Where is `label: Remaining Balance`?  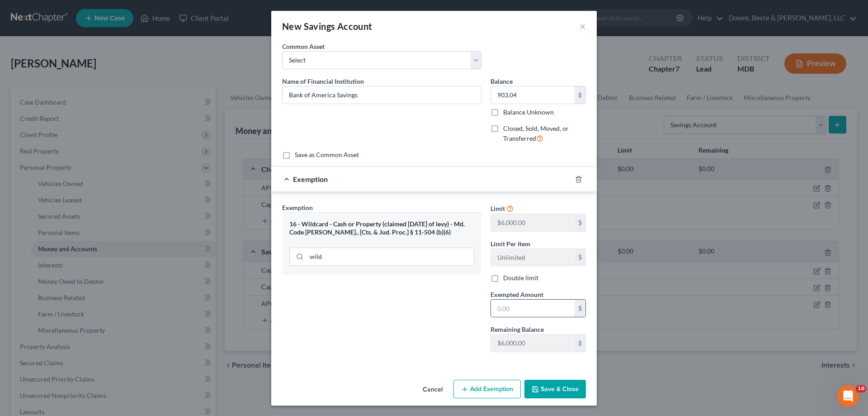 label: Remaining Balance is located at coordinates (517, 329).